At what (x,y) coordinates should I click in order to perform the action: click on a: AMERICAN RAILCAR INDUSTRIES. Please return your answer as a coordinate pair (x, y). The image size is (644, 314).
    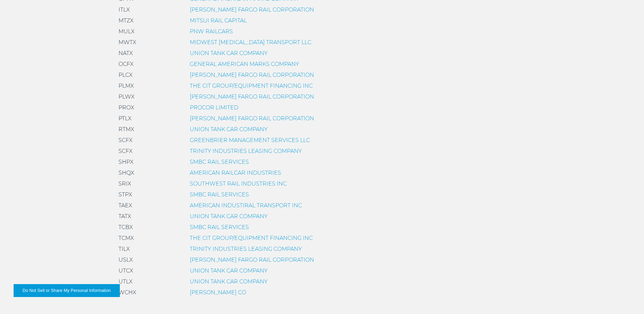
    Looking at the image, I should click on (235, 173).